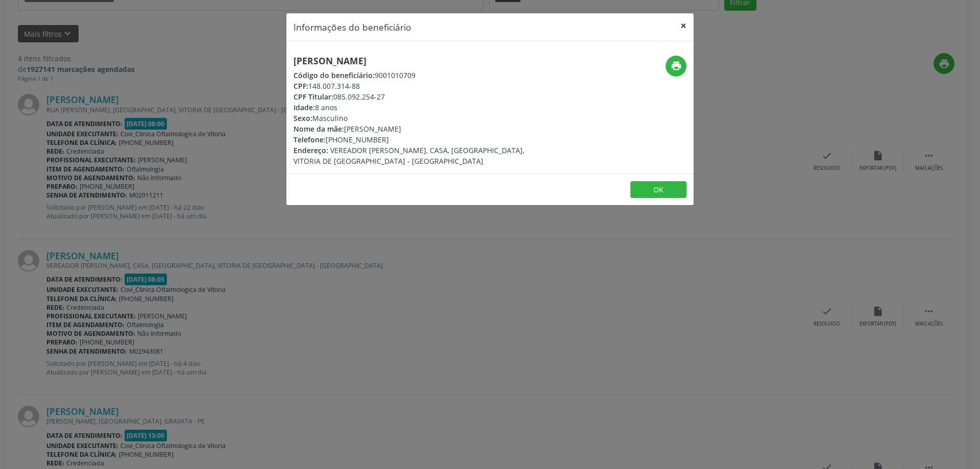 The height and width of the screenshot is (469, 980). What do you see at coordinates (304, 107) in the screenshot?
I see `span: Idade:` at bounding box center [304, 107].